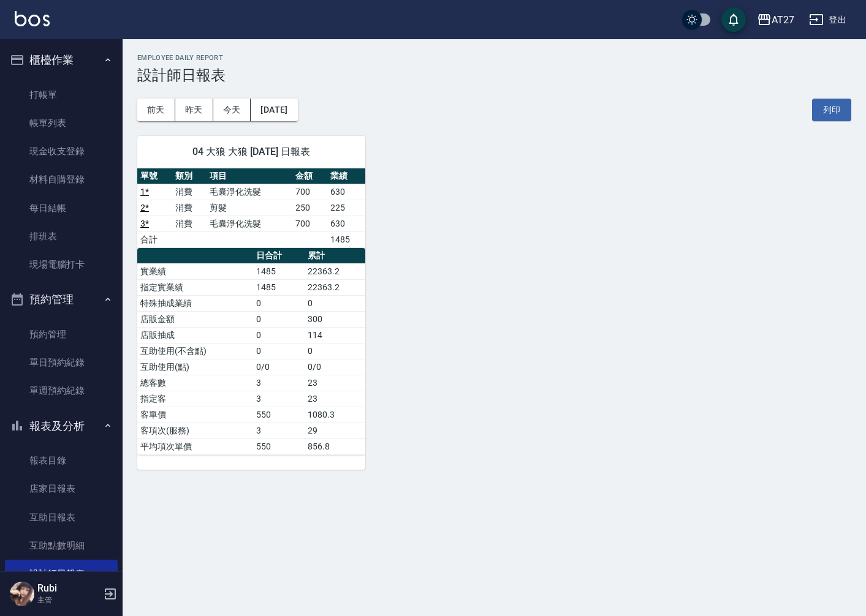  Describe the element at coordinates (310, 176) in the screenshot. I see `th: 金額` at that location.